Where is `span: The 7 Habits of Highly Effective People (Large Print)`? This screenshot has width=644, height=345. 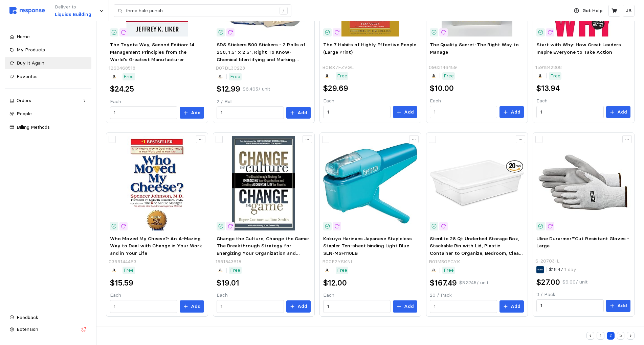 span: The 7 Habits of Highly Effective People (Large Print) is located at coordinates (370, 49).